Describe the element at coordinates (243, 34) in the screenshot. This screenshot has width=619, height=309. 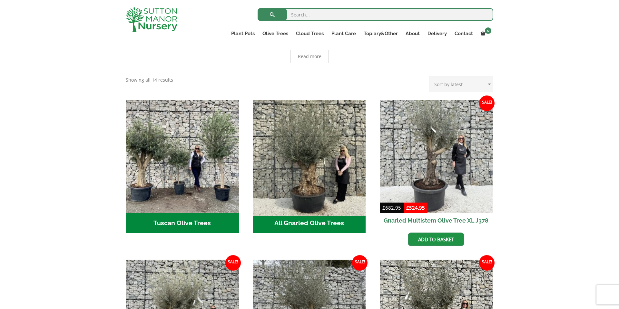
I see `a: Plant Pots` at that location.